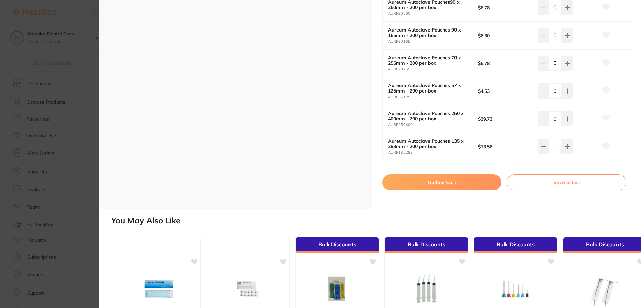  What do you see at coordinates (605, 289) in the screenshot?
I see `img: Aureum Syringe Sleeves` at bounding box center [605, 289].